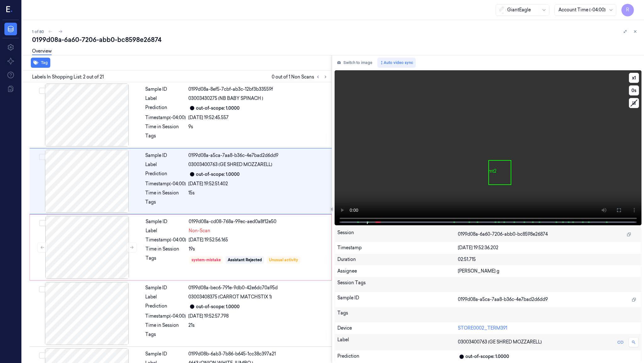 The height and width of the screenshot is (363, 644). What do you see at coordinates (199, 230) in the screenshot?
I see `span: Non-Scan` at bounding box center [199, 230].